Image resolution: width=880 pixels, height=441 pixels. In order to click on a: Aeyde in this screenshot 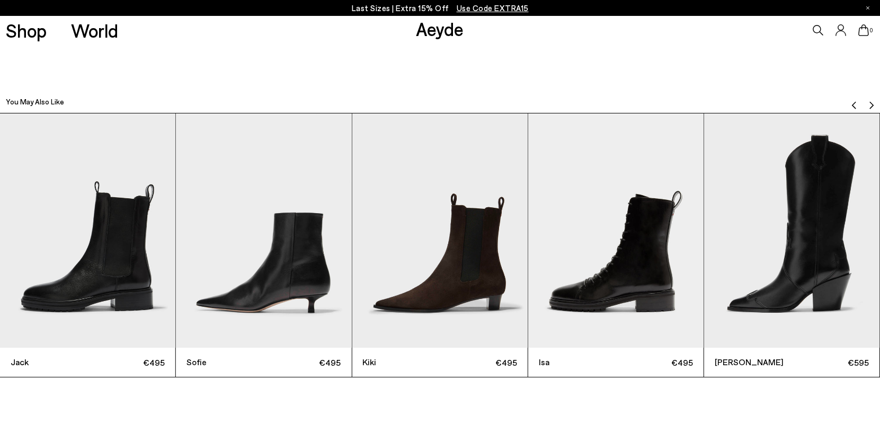, I will do `click(440, 29)`.